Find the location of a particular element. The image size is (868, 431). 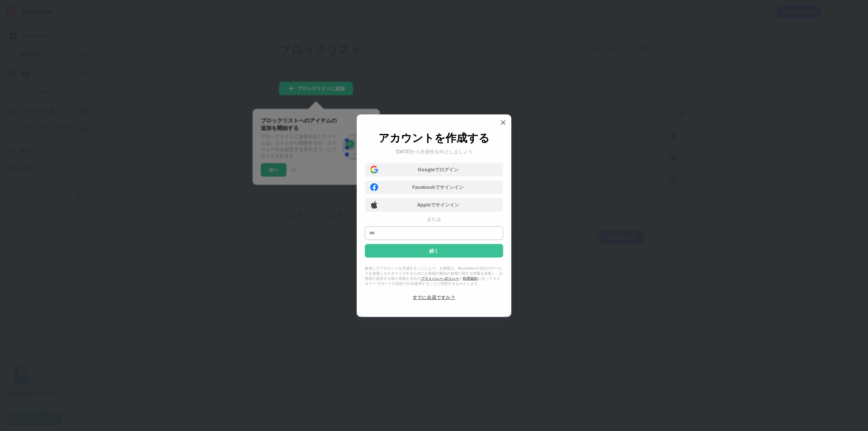

font: に従ってカスタマー サポートの目的でのみ使用することに同意するものとします。 is located at coordinates (432, 281).